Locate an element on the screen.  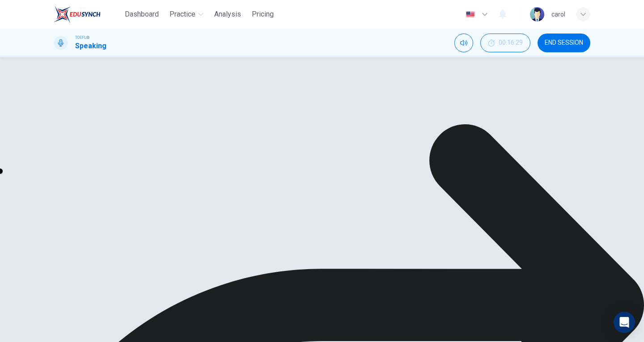
span: Practice is located at coordinates (182, 14).